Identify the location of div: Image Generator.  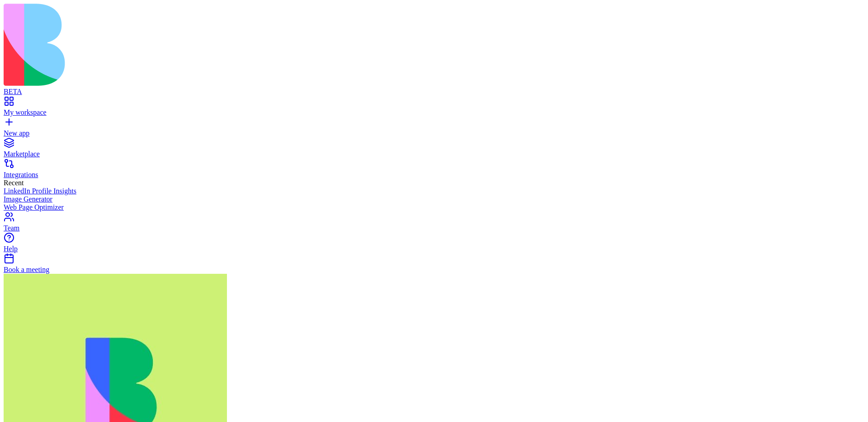
(434, 199).